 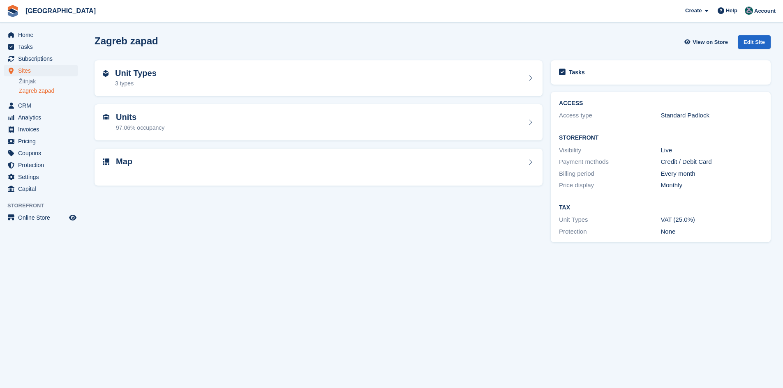 I want to click on div: 97.06% occupancy, so click(x=140, y=128).